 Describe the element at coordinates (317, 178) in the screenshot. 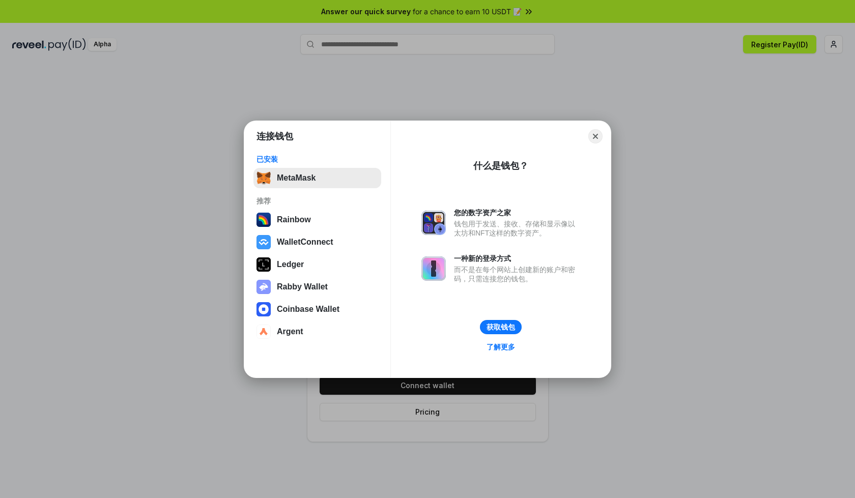

I see `button: MetaMask` at that location.